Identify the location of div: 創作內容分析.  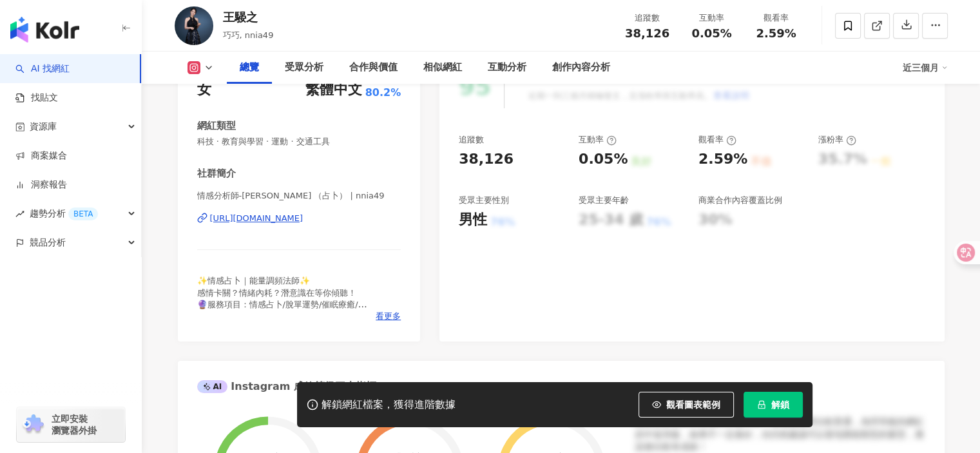
(582, 68).